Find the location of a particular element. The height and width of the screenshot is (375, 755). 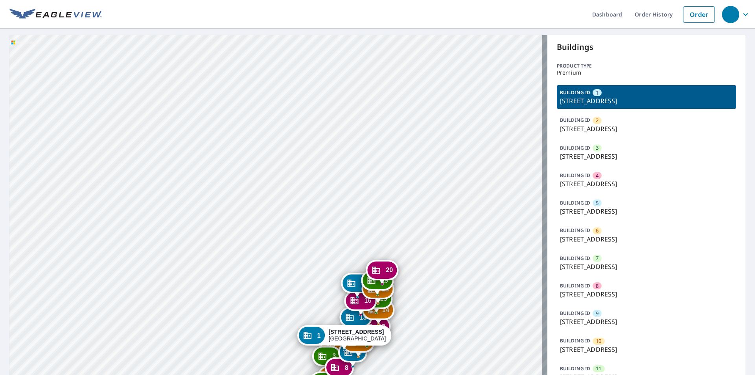

span: 2 is located at coordinates (597, 120).